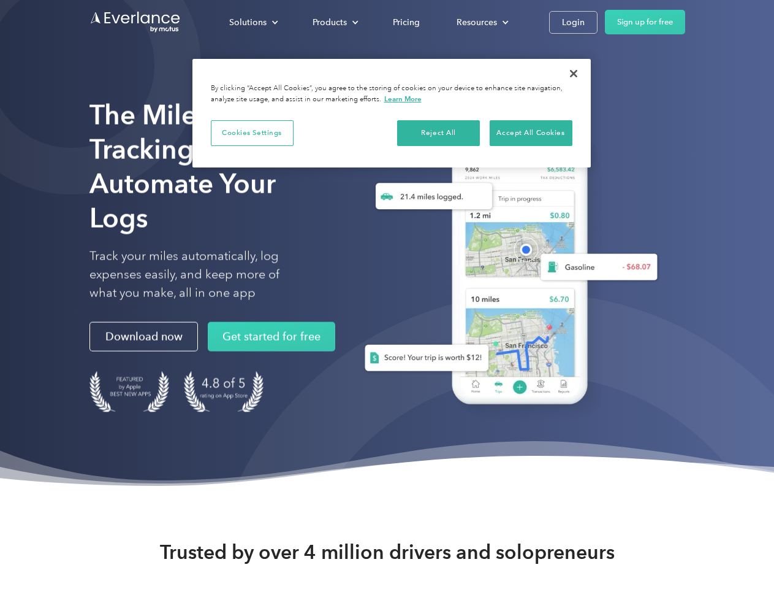 The width and height of the screenshot is (774, 589). I want to click on a: Get started for free, so click(272, 337).